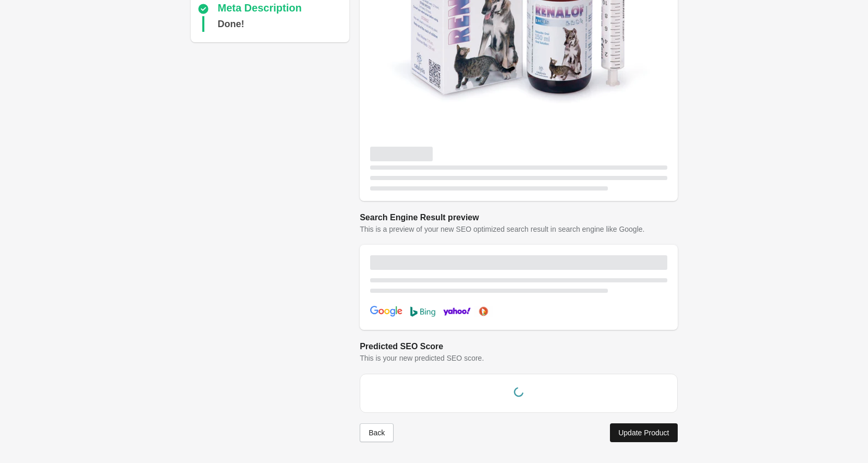 This screenshot has height=463, width=868. I want to click on button: Update Product, so click(643, 433).